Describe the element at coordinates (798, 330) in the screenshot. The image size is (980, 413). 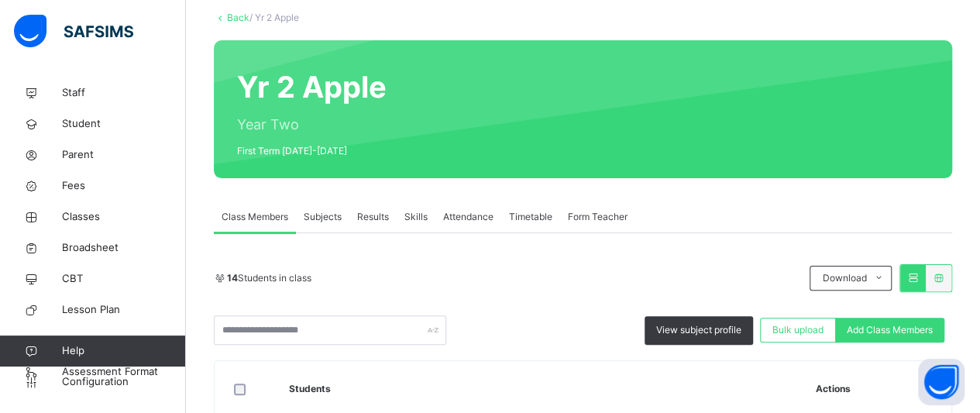
I see `span: Bulk upload` at that location.